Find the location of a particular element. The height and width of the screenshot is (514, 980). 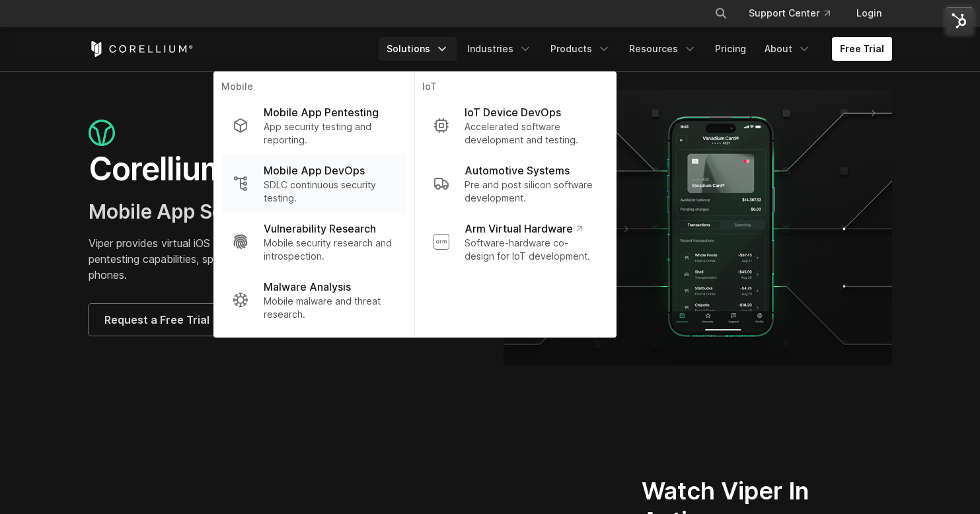

p: Software-hardware co-design for IoT development. is located at coordinates (530, 249).